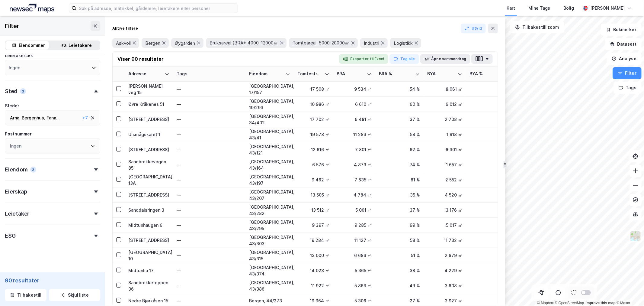  Describe the element at coordinates (490, 119) in the screenshot. I see `div: 15 %` at that location.